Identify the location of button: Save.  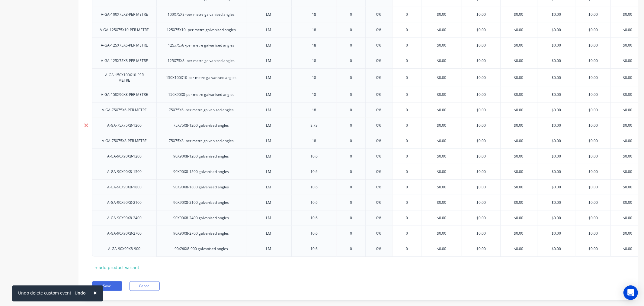
(107, 286).